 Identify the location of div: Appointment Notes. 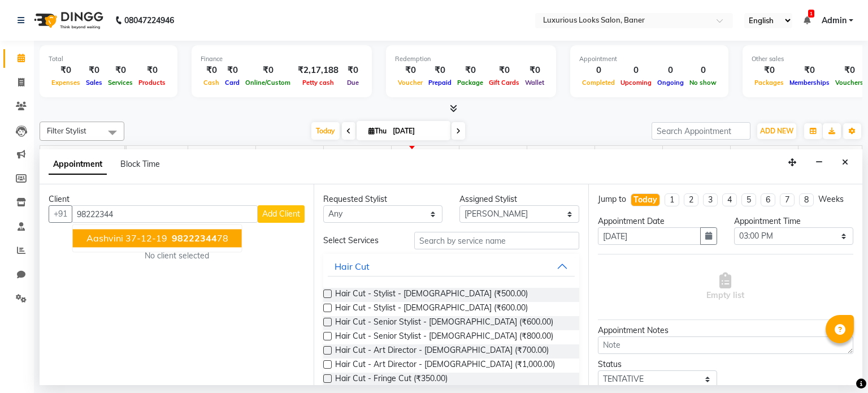
(726, 330).